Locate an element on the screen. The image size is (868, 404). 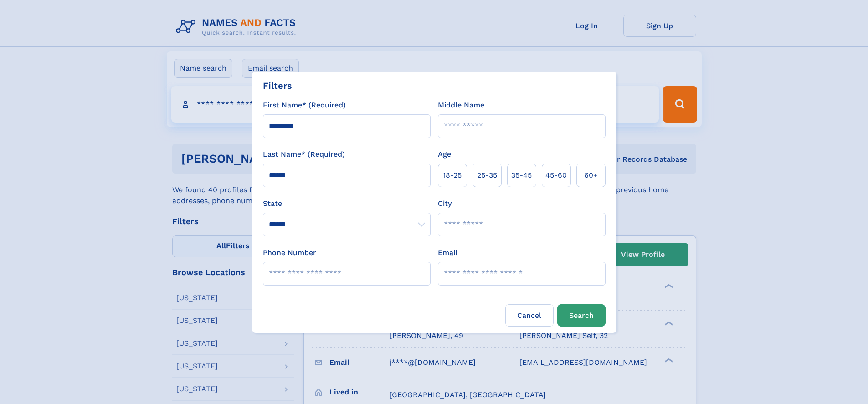
span: 60+ is located at coordinates (591, 175).